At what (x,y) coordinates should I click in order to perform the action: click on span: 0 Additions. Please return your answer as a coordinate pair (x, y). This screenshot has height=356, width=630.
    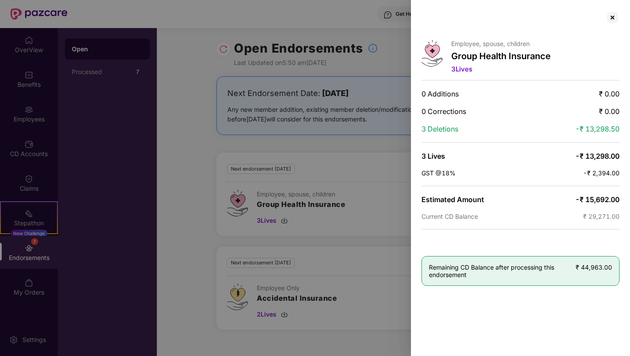
    Looking at the image, I should click on (440, 94).